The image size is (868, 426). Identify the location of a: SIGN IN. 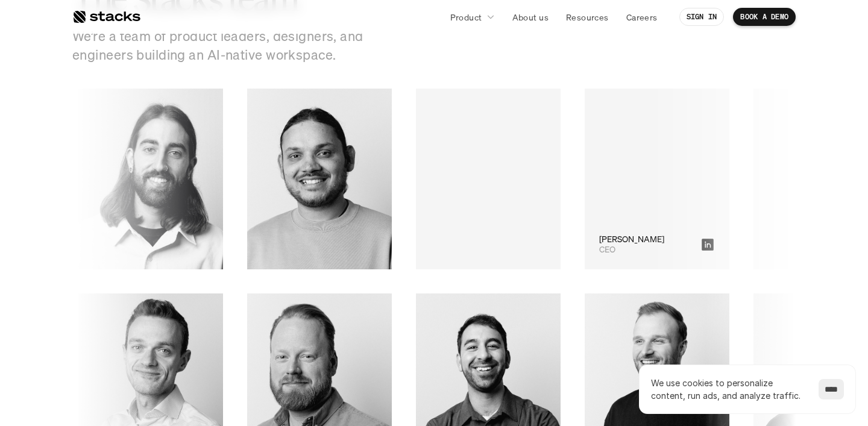
(702, 17).